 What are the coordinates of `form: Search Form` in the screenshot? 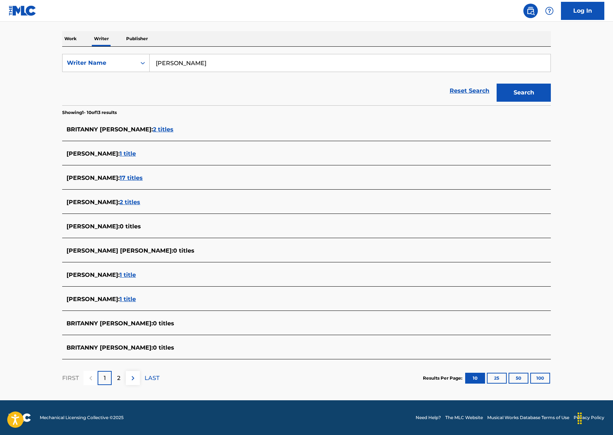 It's located at (307, 80).